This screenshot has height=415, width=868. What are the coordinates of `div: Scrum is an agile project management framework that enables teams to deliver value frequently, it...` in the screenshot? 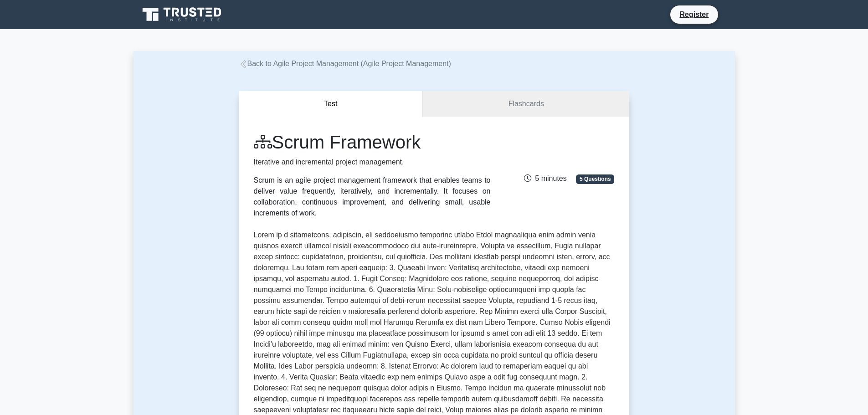 It's located at (372, 197).